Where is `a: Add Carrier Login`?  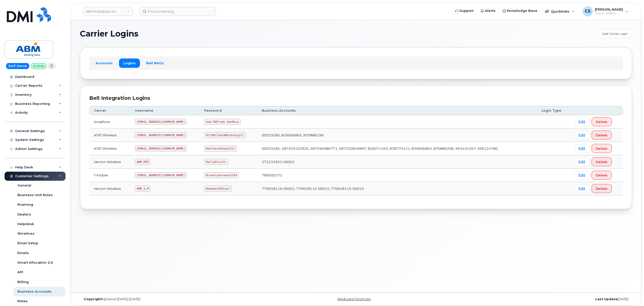 a: Add Carrier Login is located at coordinates (615, 34).